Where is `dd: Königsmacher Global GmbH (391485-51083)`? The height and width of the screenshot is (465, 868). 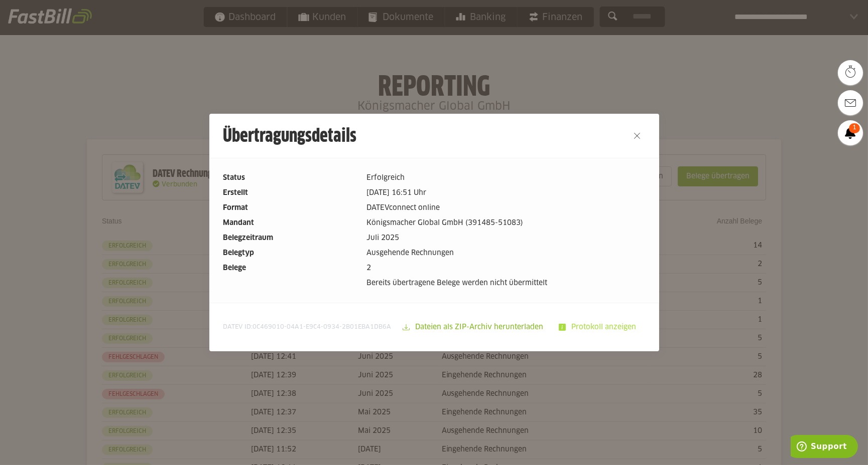
dd: Königsmacher Global GmbH (391485-51083) is located at coordinates (506, 223).